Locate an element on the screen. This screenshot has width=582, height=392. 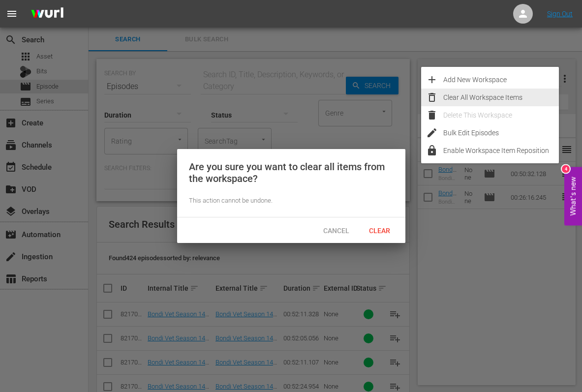
span: add is located at coordinates (432, 80).